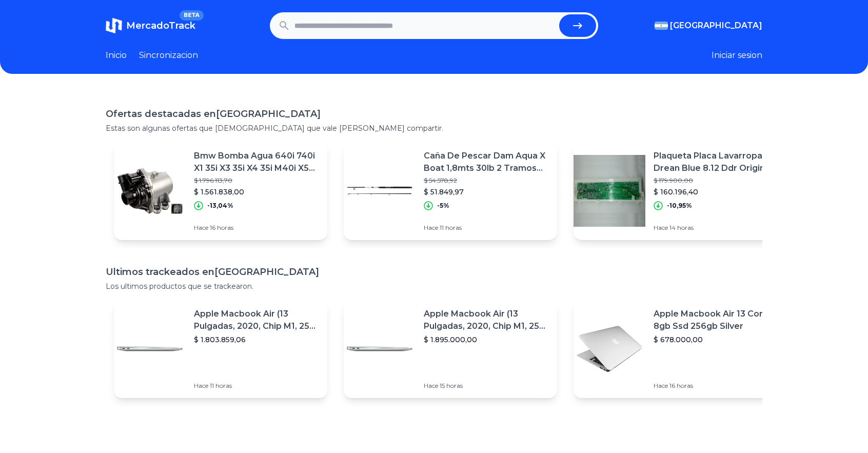  I want to click on a: MercadoTrackBETA, so click(150, 26).